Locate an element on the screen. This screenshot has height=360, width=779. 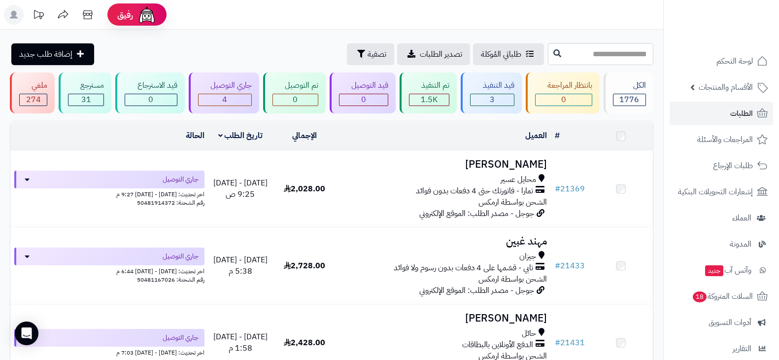
span: 31 is located at coordinates (86, 100).